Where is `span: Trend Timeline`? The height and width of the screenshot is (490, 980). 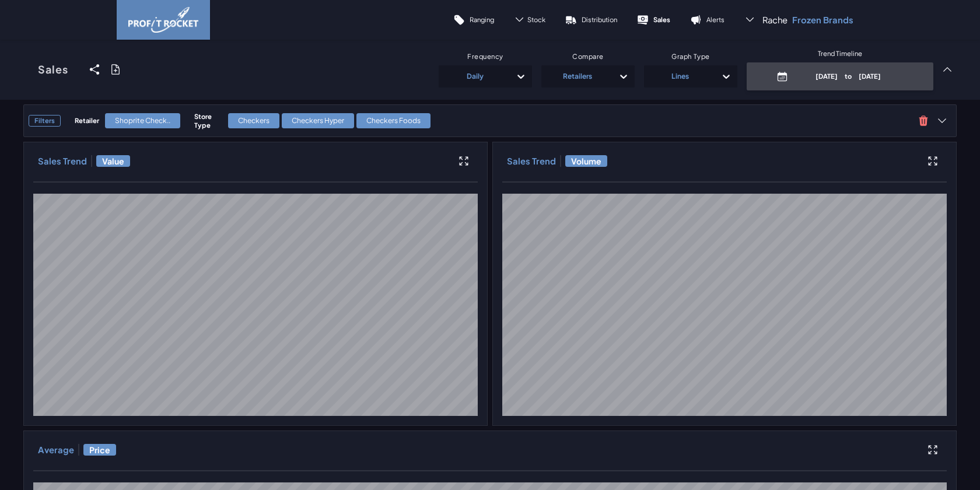
span: Trend Timeline is located at coordinates (840, 53).